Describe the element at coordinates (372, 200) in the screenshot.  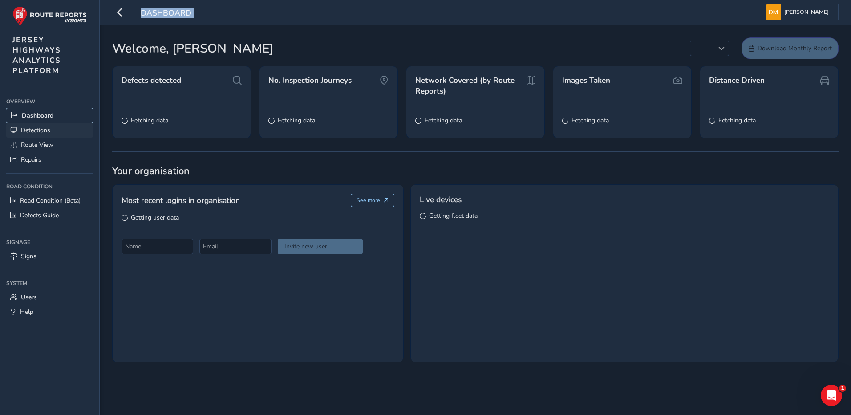
I see `a: See more` at that location.